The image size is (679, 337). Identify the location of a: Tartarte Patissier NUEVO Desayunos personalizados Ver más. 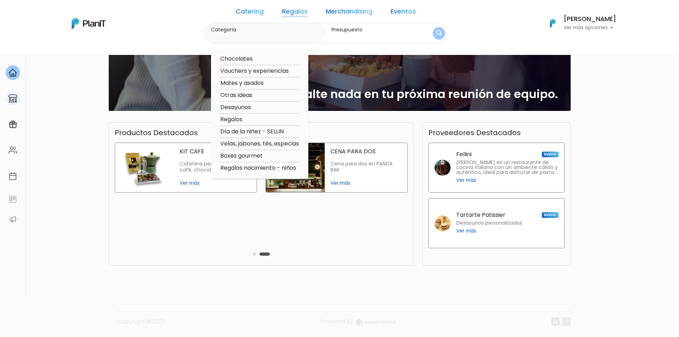
(496, 223).